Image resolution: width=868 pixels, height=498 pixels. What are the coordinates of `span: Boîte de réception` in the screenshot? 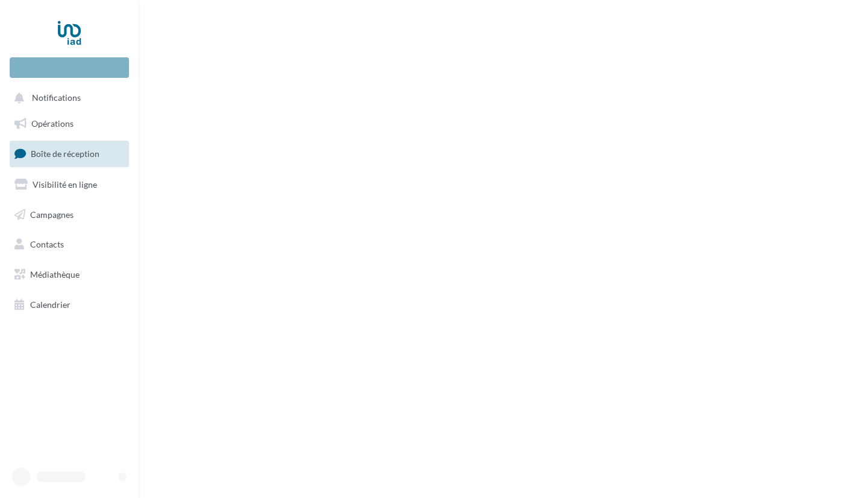 It's located at (65, 153).